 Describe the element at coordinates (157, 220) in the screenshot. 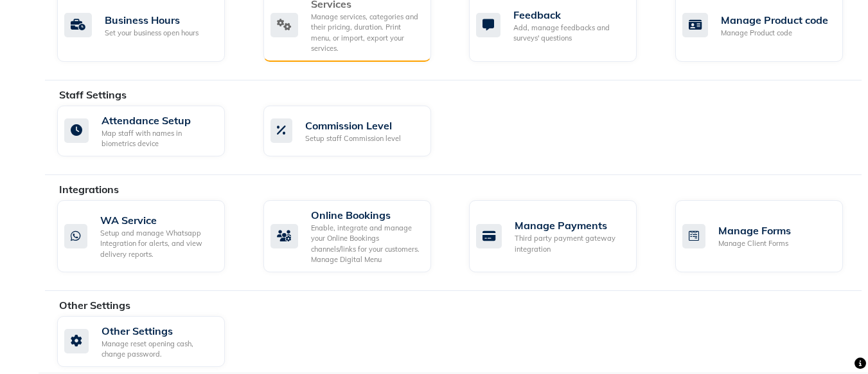

I see `div: WA Service` at that location.